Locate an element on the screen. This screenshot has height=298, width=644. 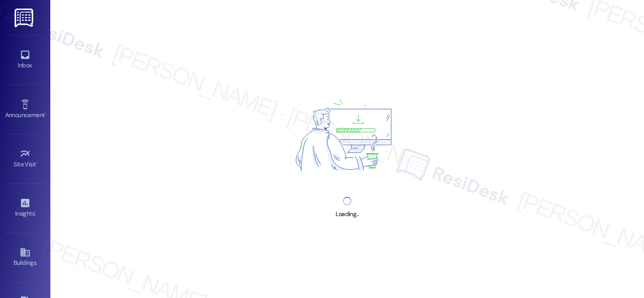
a: Site Visit • is located at coordinates (25, 159).